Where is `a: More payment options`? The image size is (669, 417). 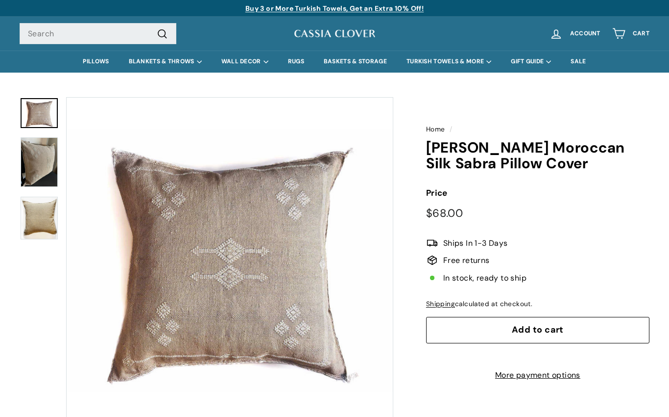 a: More payment options is located at coordinates (538, 375).